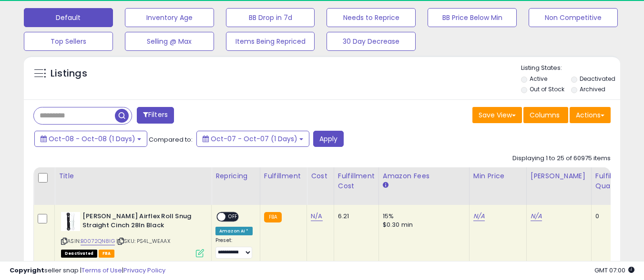 Image resolution: width=644 pixels, height=280 pixels. What do you see at coordinates (283, 176) in the screenshot?
I see `div: Fulfillment` at bounding box center [283, 176].